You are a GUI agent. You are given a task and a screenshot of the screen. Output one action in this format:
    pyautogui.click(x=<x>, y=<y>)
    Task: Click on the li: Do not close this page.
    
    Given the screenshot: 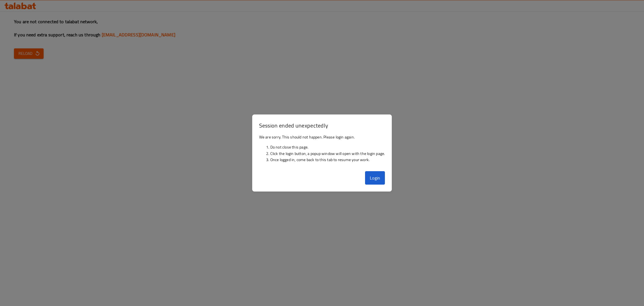 What is the action you would take?
    pyautogui.click(x=328, y=147)
    